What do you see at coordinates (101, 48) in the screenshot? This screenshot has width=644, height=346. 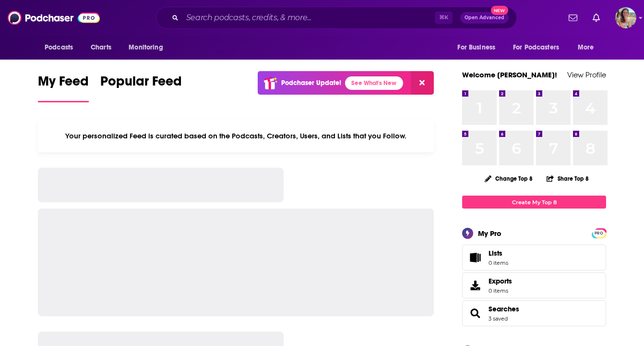 I see `span: Charts` at bounding box center [101, 48].